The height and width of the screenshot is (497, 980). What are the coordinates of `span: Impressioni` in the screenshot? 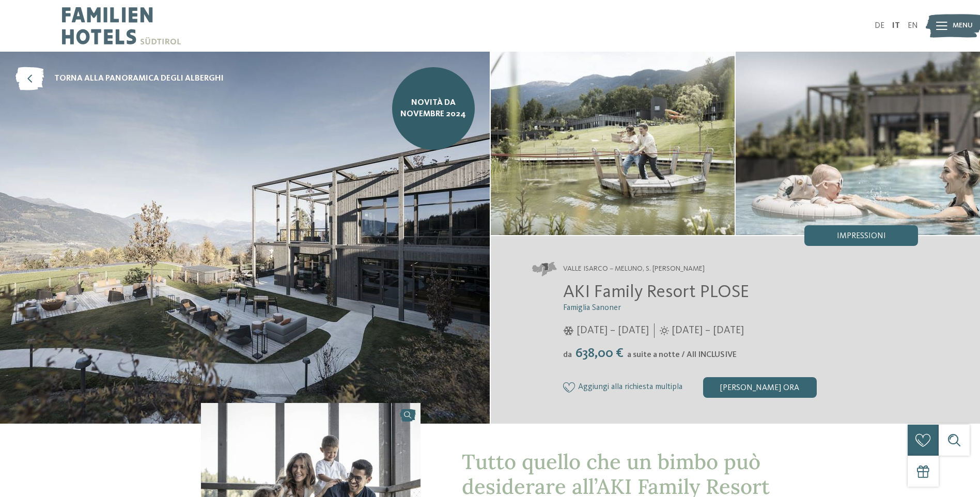 It's located at (861, 236).